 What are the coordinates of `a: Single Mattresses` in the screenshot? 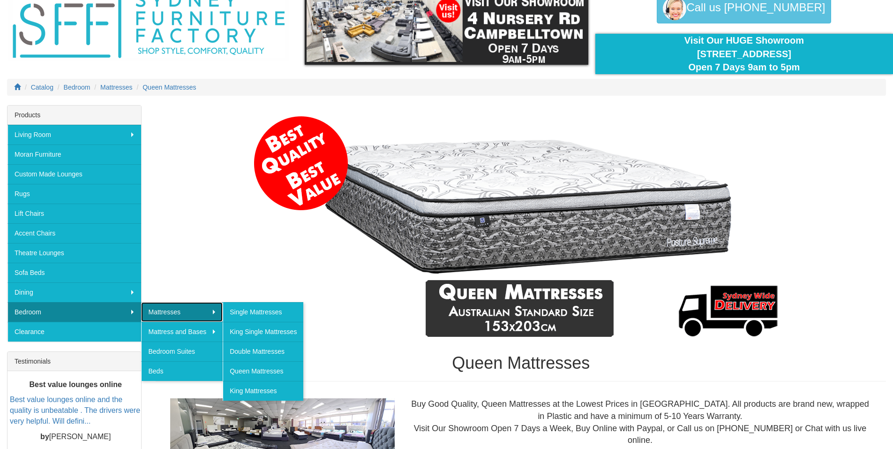 It's located at (263, 312).